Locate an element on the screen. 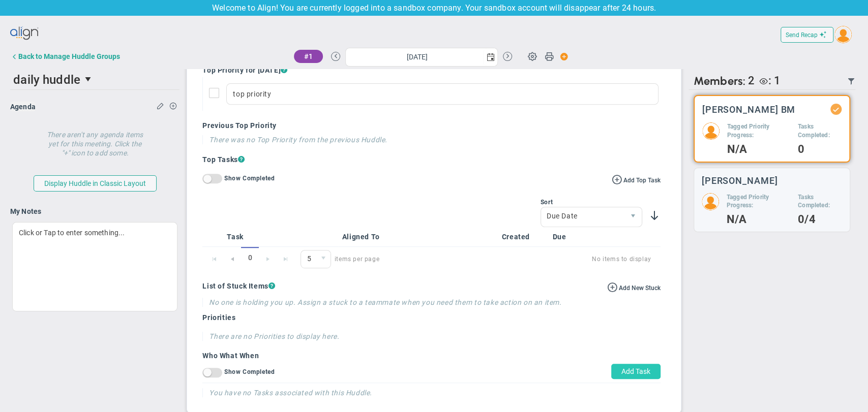 The width and height of the screenshot is (868, 412). h4: Priorities is located at coordinates (431, 317).